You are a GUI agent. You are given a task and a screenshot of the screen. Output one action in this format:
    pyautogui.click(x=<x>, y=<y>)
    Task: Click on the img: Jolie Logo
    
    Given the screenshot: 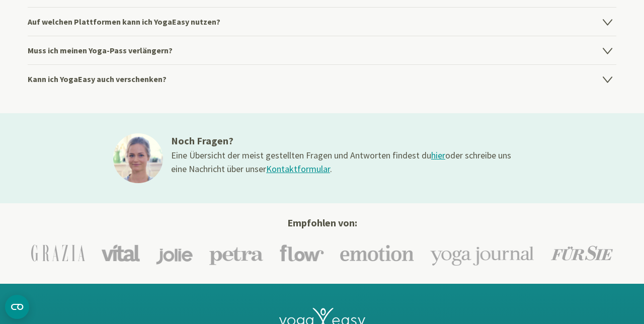 What is the action you would take?
    pyautogui.click(x=174, y=253)
    